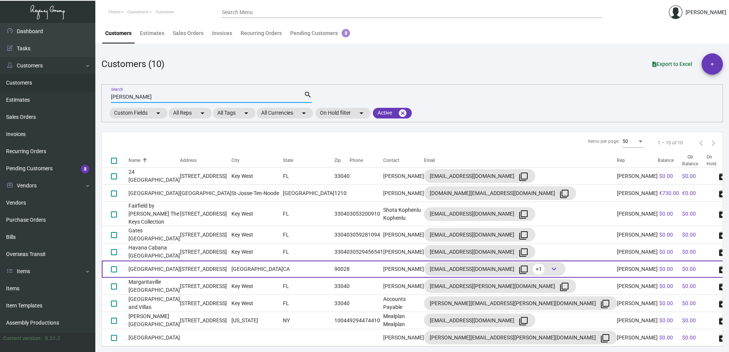 This screenshot has width=729, height=352. What do you see at coordinates (133, 64) in the screenshot?
I see `div: Customers (10)` at bounding box center [133, 64].